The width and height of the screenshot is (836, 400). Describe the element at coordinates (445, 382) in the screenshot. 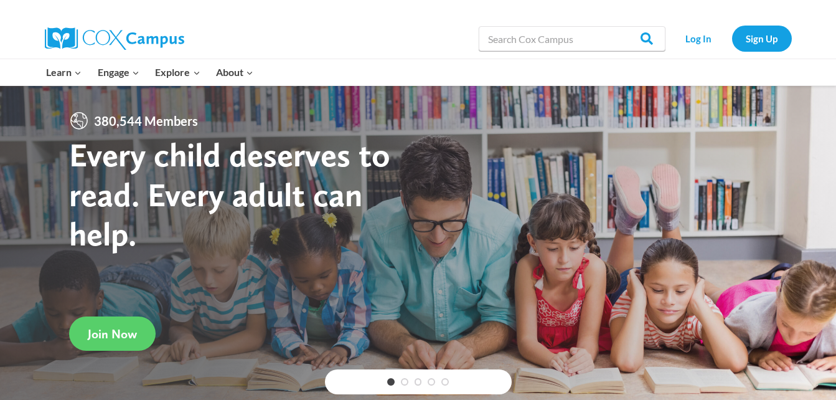

I see `a: 5` at that location.